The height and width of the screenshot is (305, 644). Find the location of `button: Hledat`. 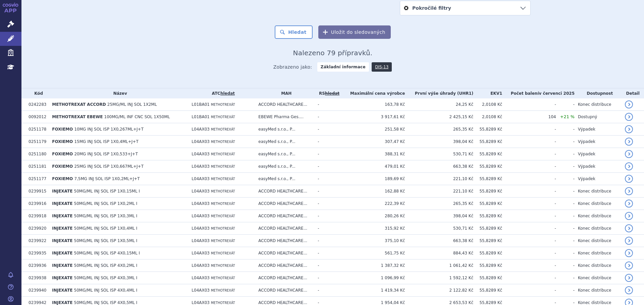

button: Hledat is located at coordinates (293, 32).